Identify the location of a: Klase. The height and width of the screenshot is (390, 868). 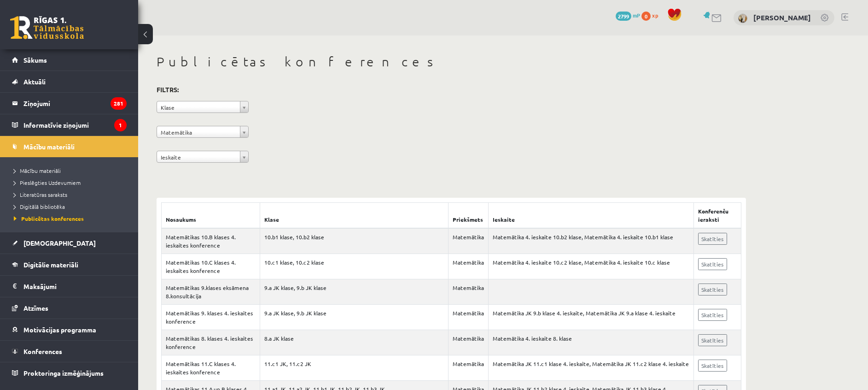
(203, 107).